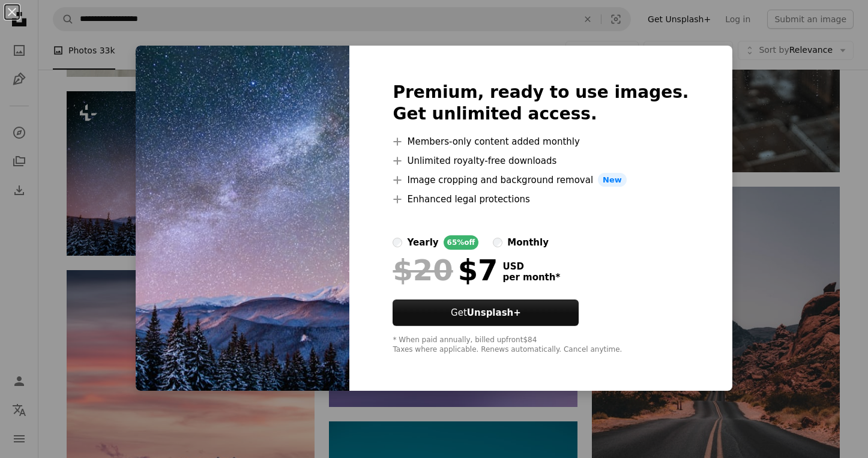 This screenshot has width=868, height=458. Describe the element at coordinates (540, 103) in the screenshot. I see `h2: Premium, ready to use images. Get unlimited access.` at that location.